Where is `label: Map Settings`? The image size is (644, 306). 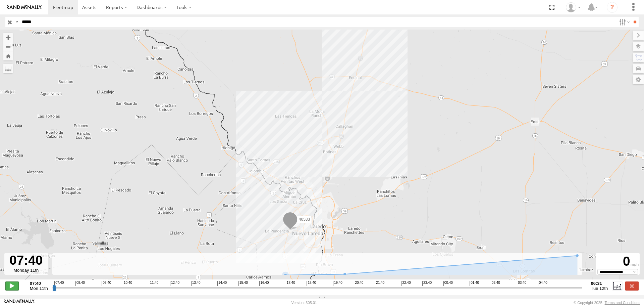 label: Map Settings is located at coordinates (638, 79).